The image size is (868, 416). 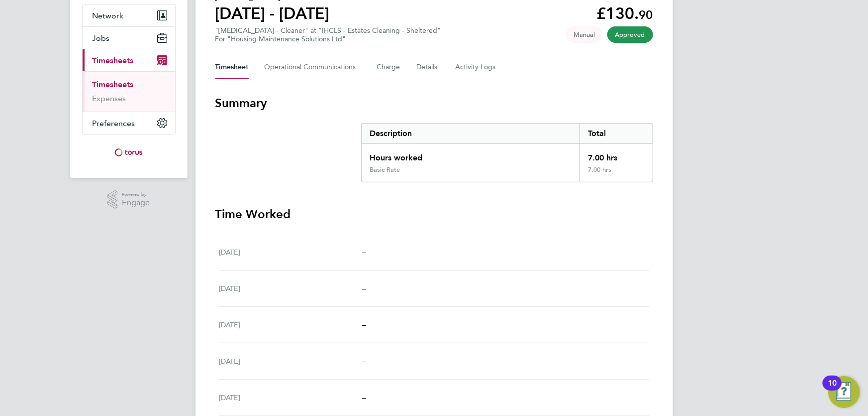 I want to click on button: Preferences, so click(x=128, y=123).